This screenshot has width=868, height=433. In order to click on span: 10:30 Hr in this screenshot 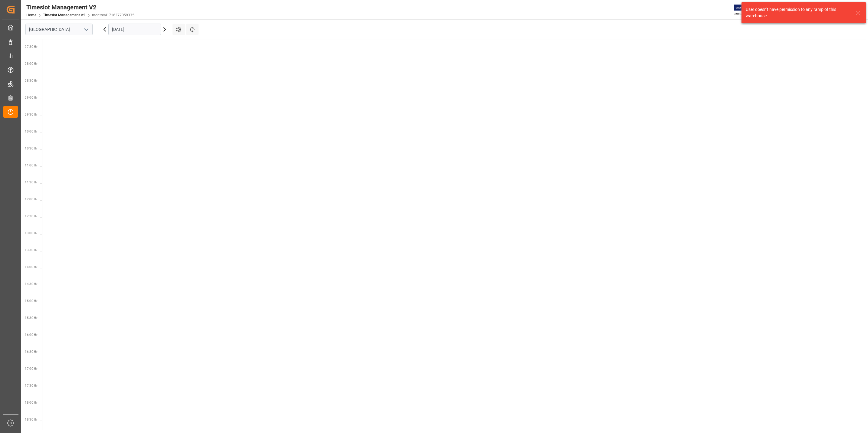, I will do `click(31, 148)`.